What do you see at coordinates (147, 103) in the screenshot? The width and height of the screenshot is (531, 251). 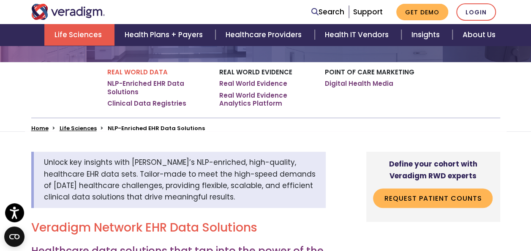 I see `a: Clinical Data Registries` at bounding box center [147, 103].